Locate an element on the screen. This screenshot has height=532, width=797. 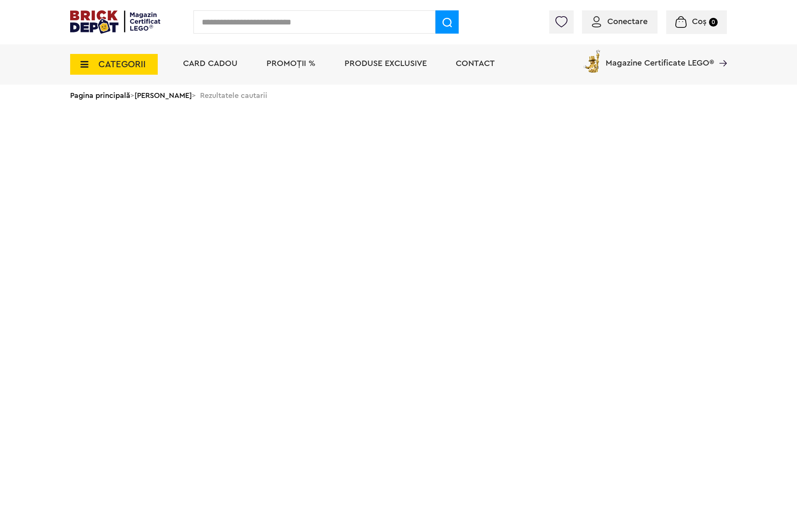
span: CATEGORII is located at coordinates (122, 64).